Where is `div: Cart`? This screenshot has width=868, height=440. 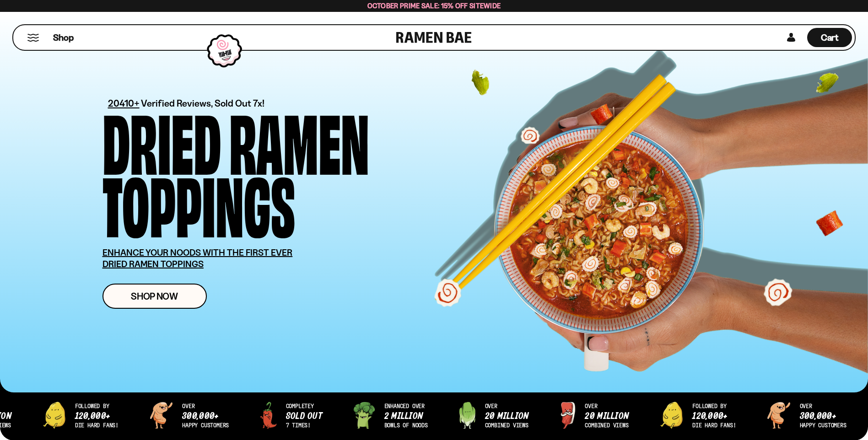
div: Cart is located at coordinates (829, 38).